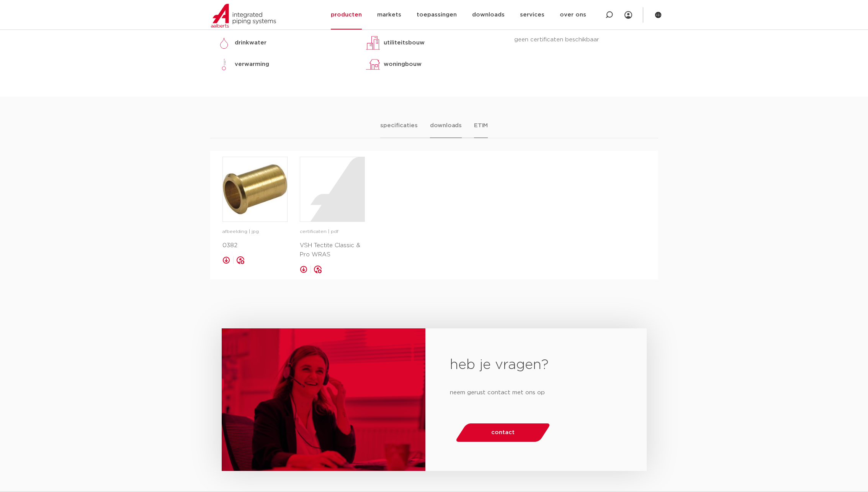  I want to click on li: specificaties, so click(399, 129).